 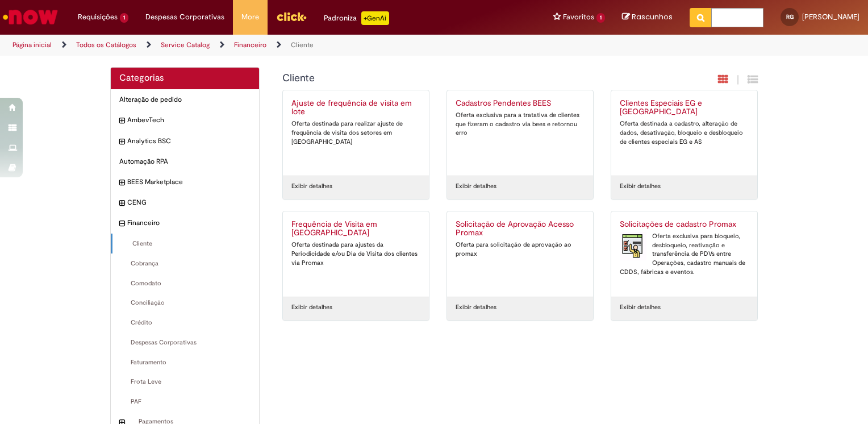 I want to click on div: Oferta exclusiva para a tratativa de clientes que fizeram o cadastro via bees e retornou erro, so click(x=520, y=124).